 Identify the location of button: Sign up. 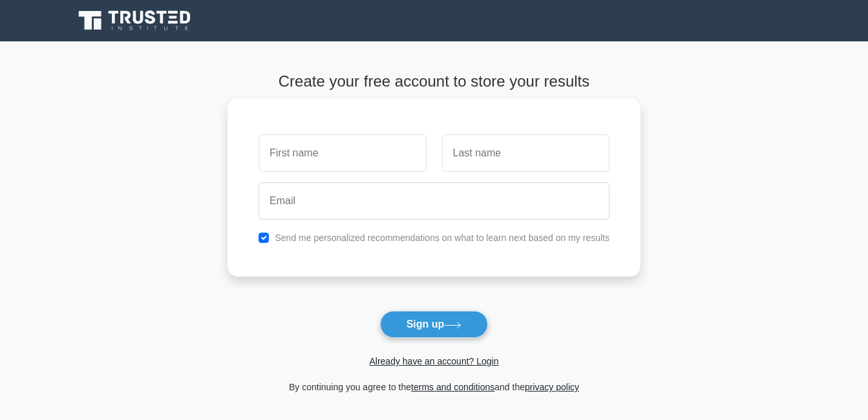
(434, 325).